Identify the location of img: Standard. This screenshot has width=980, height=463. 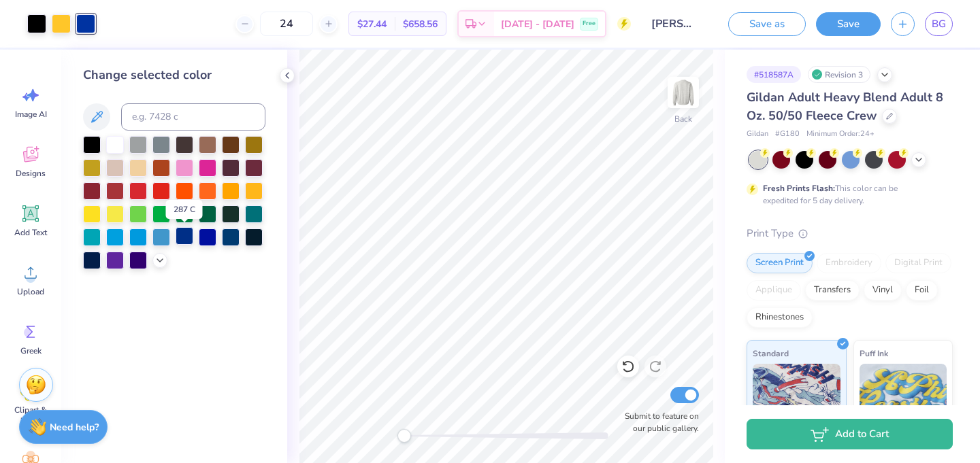
(796, 398).